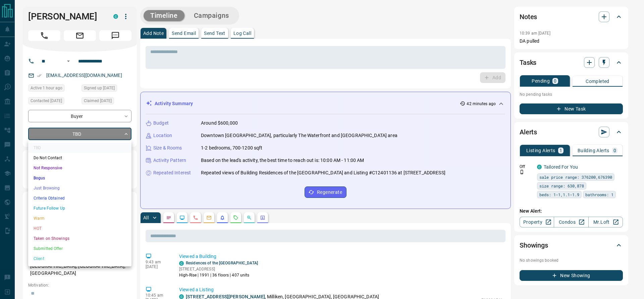 This screenshot has width=644, height=299. What do you see at coordinates (80, 259) in the screenshot?
I see `li: Client` at bounding box center [80, 259].